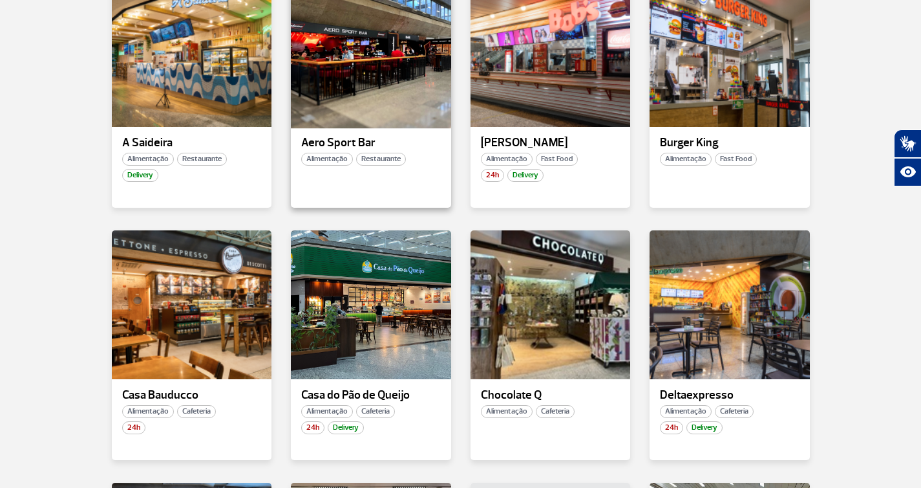 This screenshot has width=921, height=488. I want to click on p: Casa Bauducco, so click(192, 395).